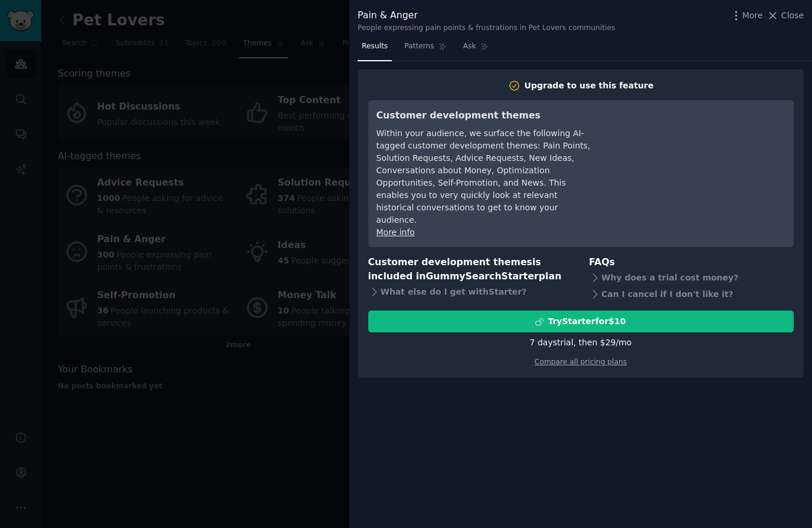 The width and height of the screenshot is (812, 528). What do you see at coordinates (586, 321) in the screenshot?
I see `div: Try Starter for $10` at bounding box center [586, 321].